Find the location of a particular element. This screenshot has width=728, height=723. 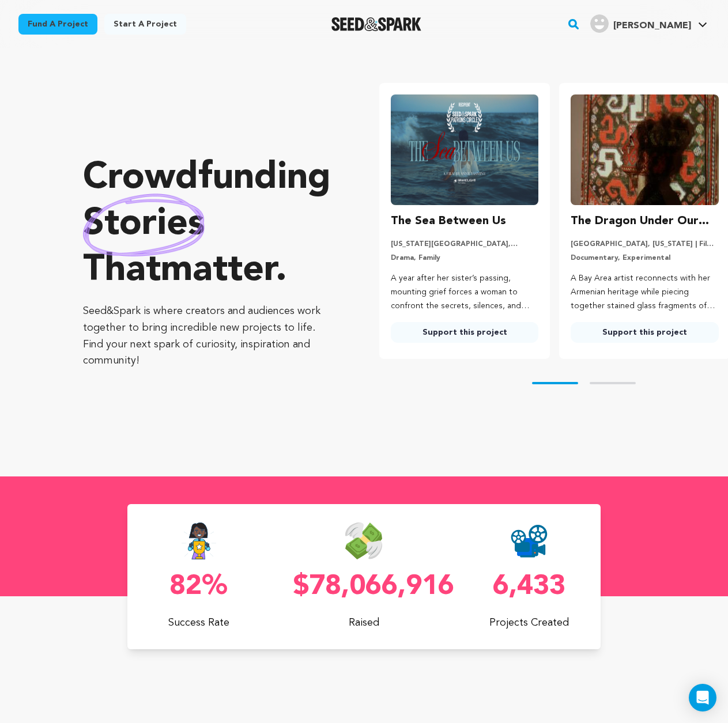

p: Seed&Spark is where creators and audiences work together to bring incredible new projects to life... is located at coordinates (208, 336).